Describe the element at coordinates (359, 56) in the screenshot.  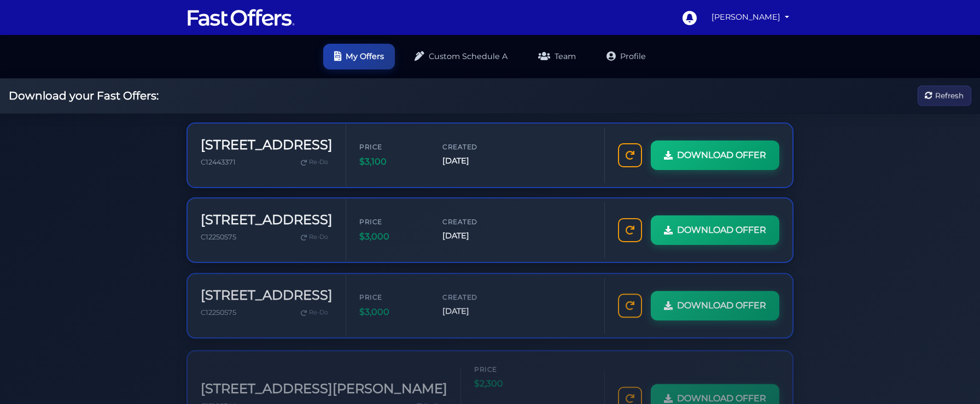
I see `a: My Offers` at that location.